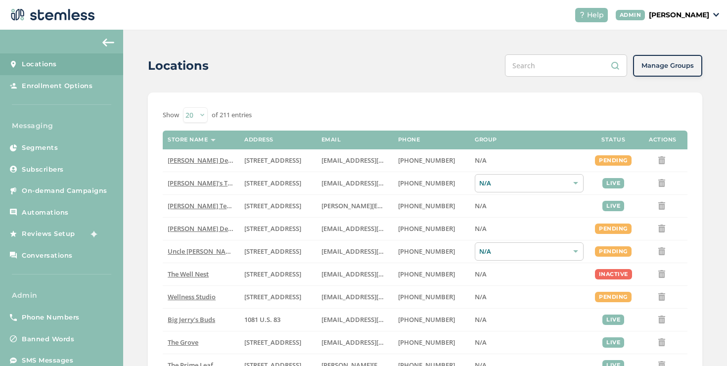 The height and width of the screenshot is (366, 727). I want to click on div: ADMIN, so click(631, 15).